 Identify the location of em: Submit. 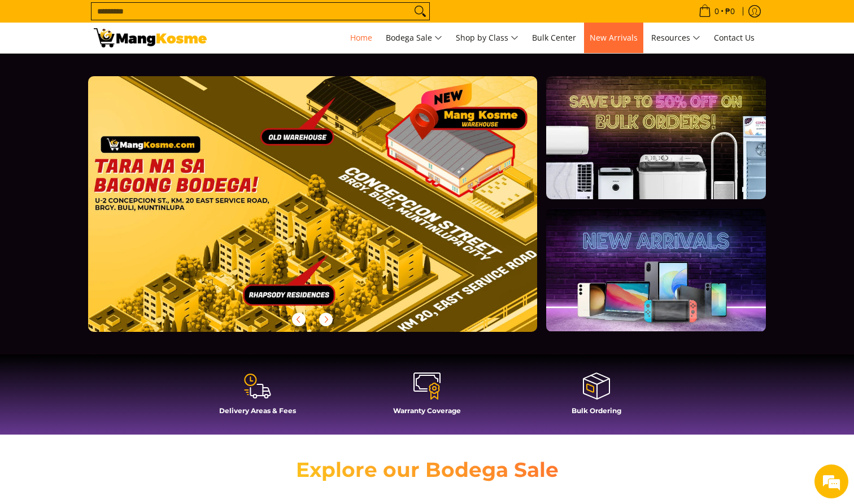
(185, 355).